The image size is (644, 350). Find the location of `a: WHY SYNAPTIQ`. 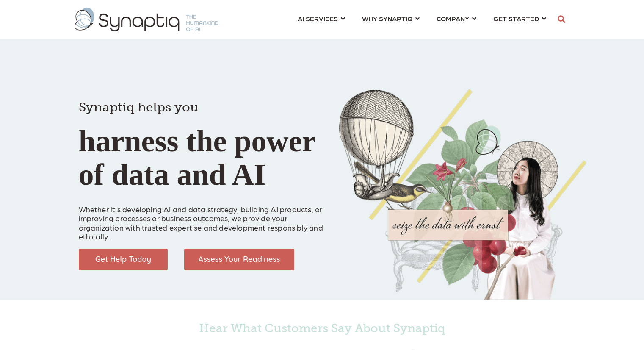

a: WHY SYNAPTIQ is located at coordinates (391, 18).